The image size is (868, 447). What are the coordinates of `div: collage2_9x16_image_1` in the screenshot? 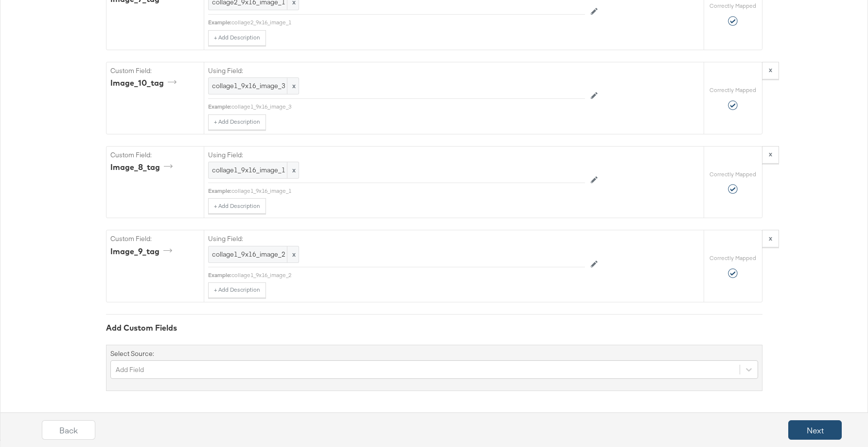 It's located at (408, 22).